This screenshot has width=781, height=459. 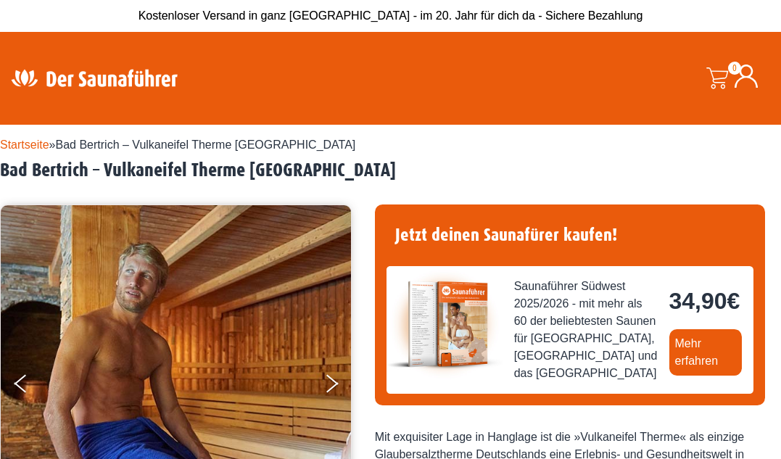 I want to click on a: Mehr erfahren, so click(x=705, y=352).